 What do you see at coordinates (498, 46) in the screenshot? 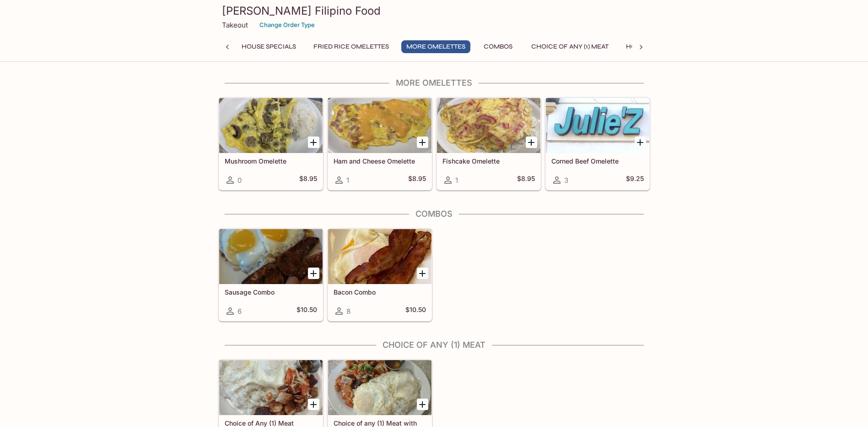
I see `button: Combos` at bounding box center [498, 46].